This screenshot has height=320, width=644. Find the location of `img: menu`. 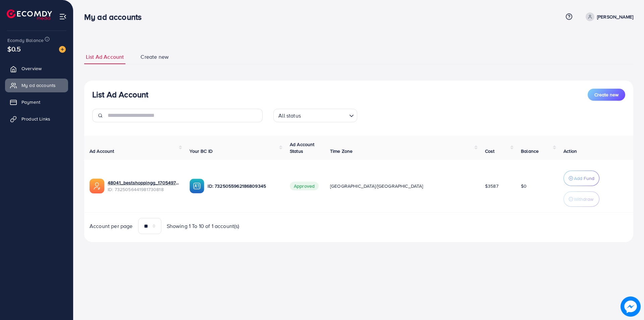

img: menu is located at coordinates (62, 16).